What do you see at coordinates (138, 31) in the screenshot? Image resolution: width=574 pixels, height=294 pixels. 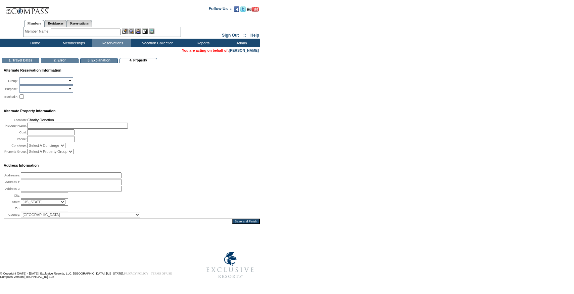 I see `img: Impersonate` at bounding box center [138, 31].